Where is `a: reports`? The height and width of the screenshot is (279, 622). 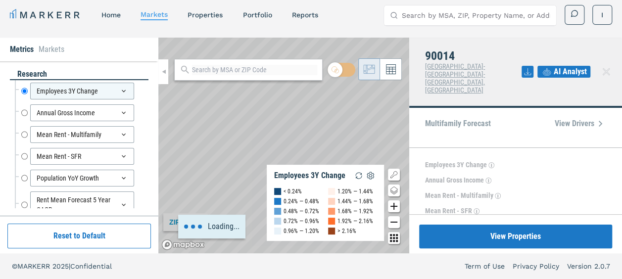 a: reports is located at coordinates (304, 15).